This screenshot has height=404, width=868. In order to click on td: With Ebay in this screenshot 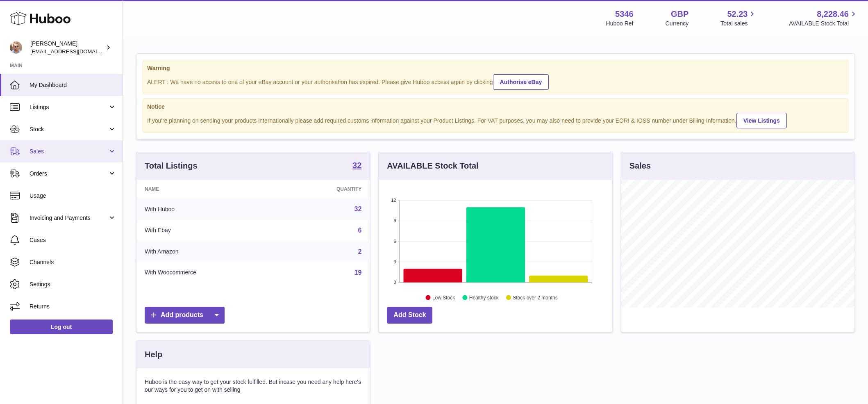, I will do `click(209, 230)`.